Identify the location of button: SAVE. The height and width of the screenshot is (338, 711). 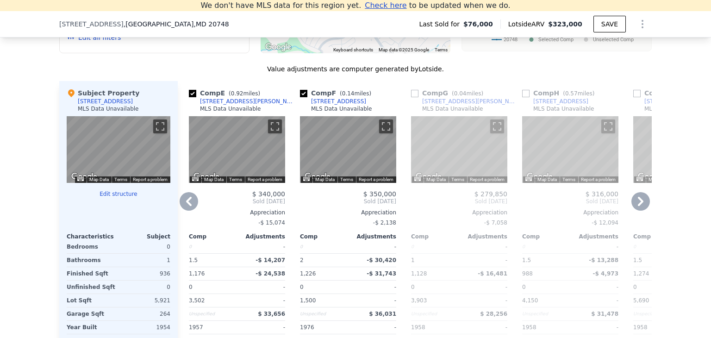
(610, 24).